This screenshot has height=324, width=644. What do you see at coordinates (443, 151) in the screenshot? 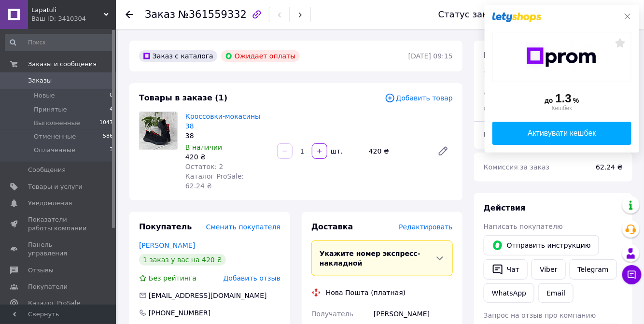
I see `a: Редактировать` at bounding box center [443, 151].